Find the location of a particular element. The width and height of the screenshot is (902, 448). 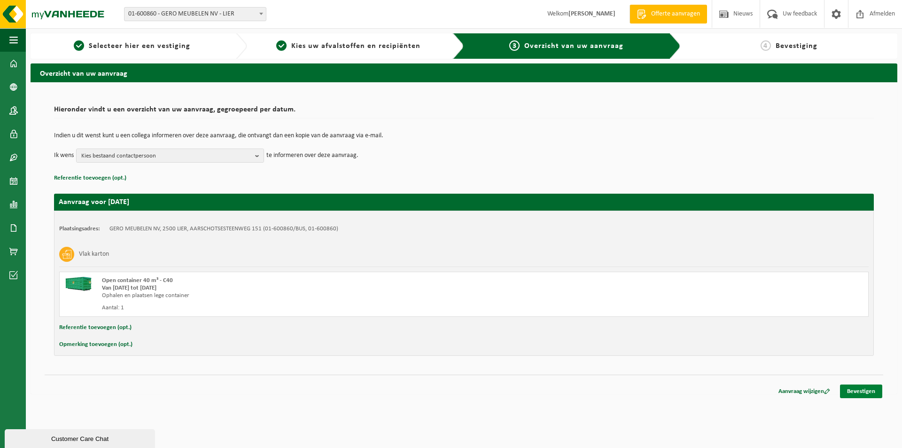

span: 3 is located at coordinates (515, 46).